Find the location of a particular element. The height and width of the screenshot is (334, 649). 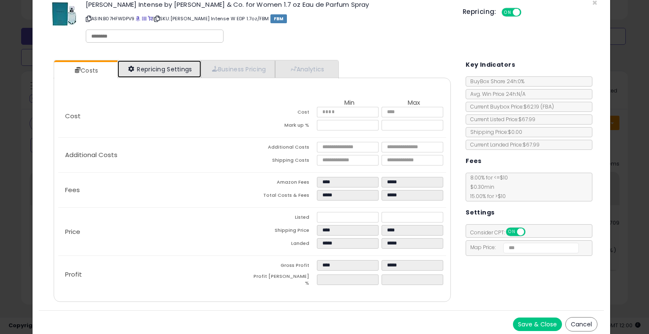

a: Repricing Settings is located at coordinates (159, 69).